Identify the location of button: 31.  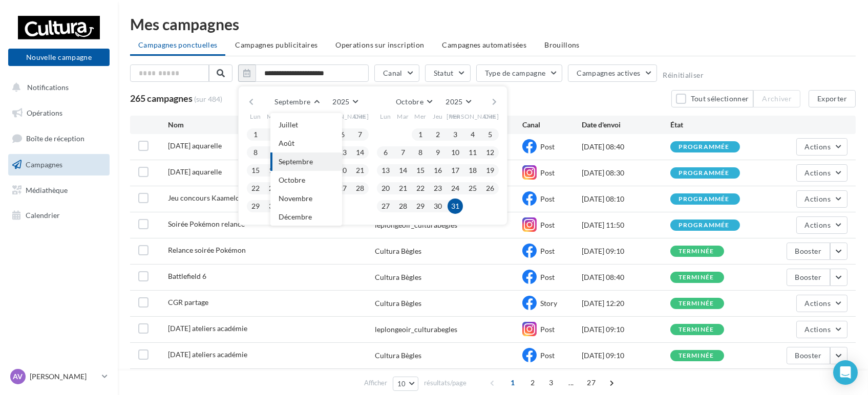
(455, 206).